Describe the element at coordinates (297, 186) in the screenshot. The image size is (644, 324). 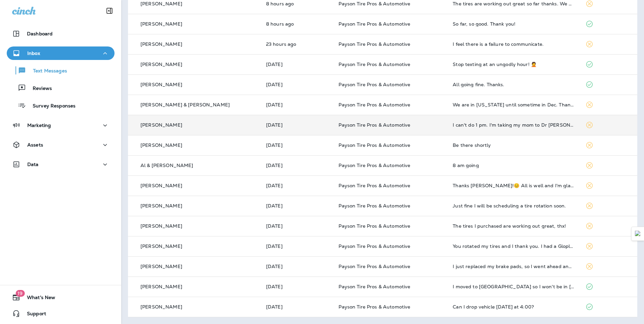
I see `p: Sep 16, 2025 04:25 PM` at that location.